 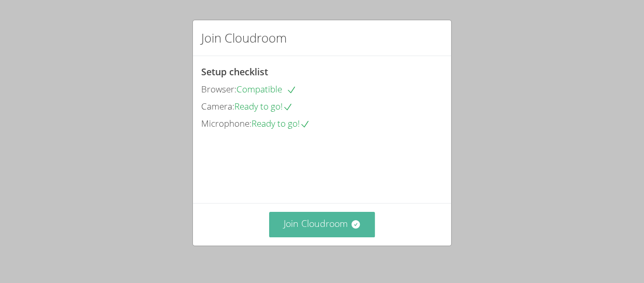 What do you see at coordinates (244, 38) in the screenshot?
I see `h2: Join Cloudroom` at bounding box center [244, 38].